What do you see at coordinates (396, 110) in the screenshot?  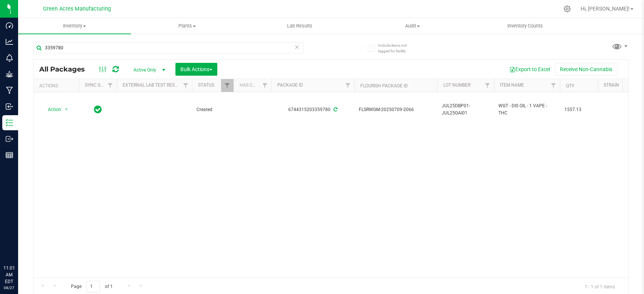 I see `span: FLSRWGM-20250709-2066` at bounding box center [396, 110].